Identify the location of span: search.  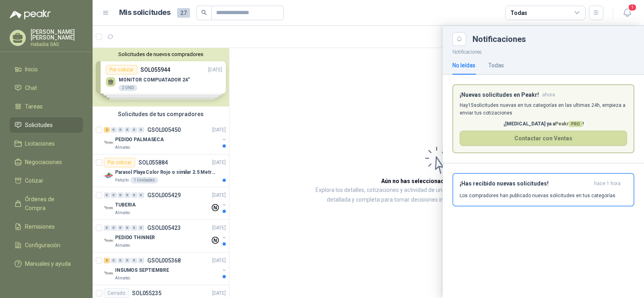
(204, 12).